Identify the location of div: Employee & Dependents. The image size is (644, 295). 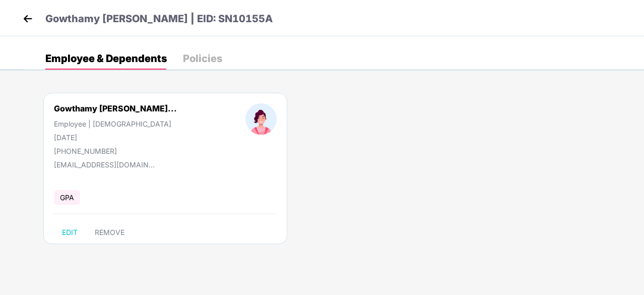
(106, 59).